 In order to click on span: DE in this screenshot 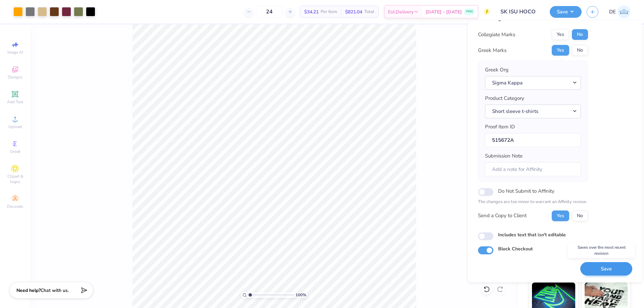, I will do `click(613, 12)`.